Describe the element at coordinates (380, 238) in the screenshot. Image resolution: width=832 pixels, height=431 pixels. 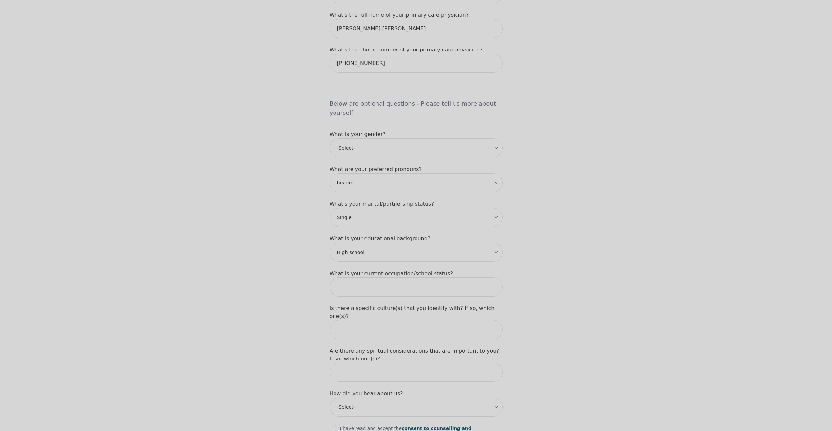
I see `label: What is your educational background?` at that location.